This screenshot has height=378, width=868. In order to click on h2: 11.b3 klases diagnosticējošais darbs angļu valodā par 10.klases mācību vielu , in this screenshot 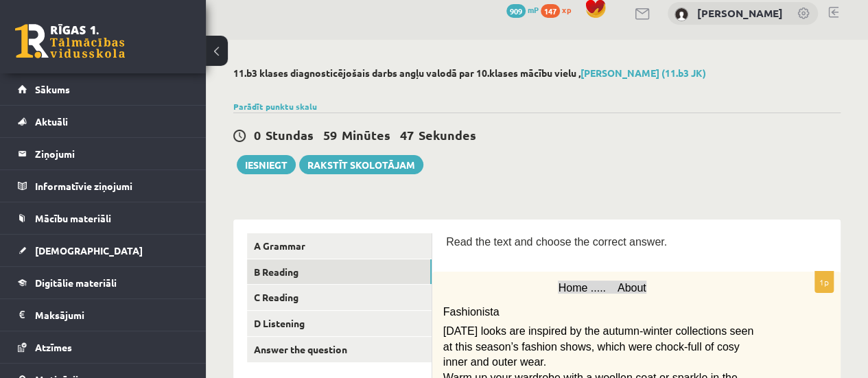, I will do `click(537, 73)`.